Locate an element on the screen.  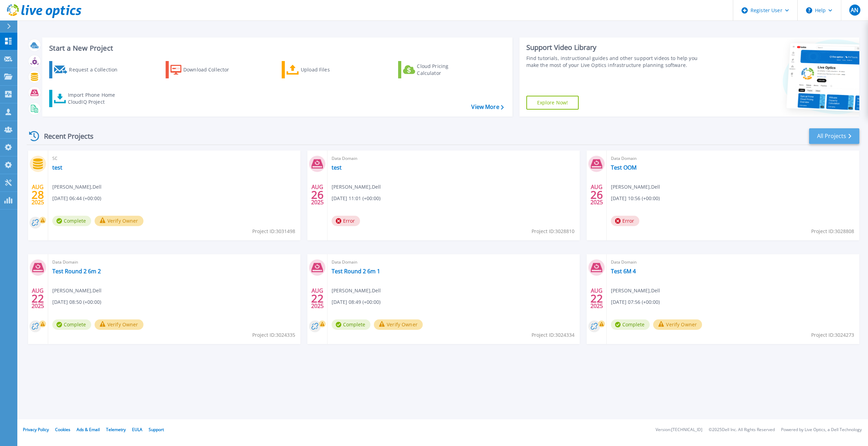
div: Request a Collection is located at coordinates (97, 70).